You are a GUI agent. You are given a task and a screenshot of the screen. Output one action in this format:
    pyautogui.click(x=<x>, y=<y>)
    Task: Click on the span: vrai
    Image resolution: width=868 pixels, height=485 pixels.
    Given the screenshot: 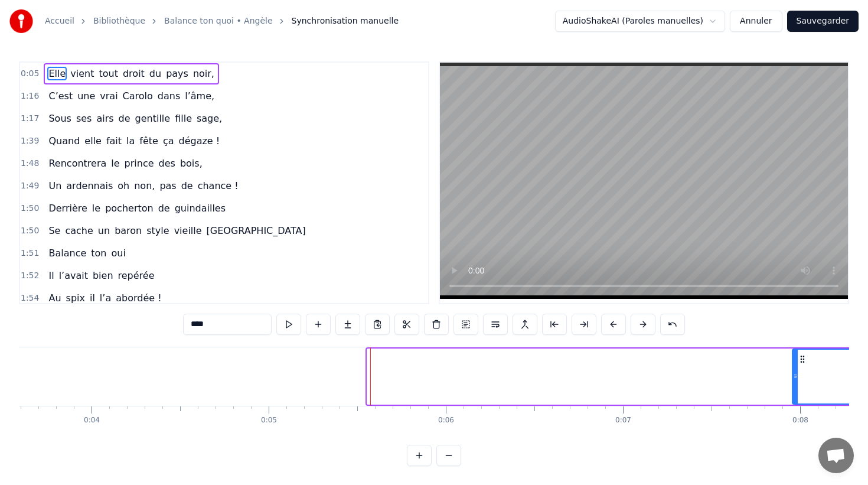 What is the action you would take?
    pyautogui.click(x=108, y=96)
    